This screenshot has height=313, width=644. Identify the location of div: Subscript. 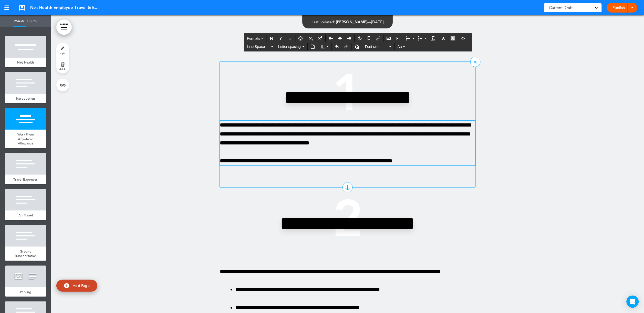
(311, 38).